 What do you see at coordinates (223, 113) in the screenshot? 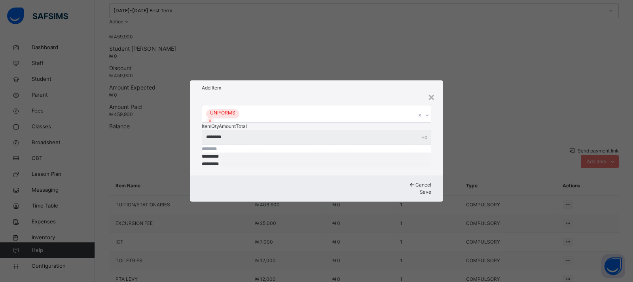
I see `div: UNIFORMS` at bounding box center [223, 113].